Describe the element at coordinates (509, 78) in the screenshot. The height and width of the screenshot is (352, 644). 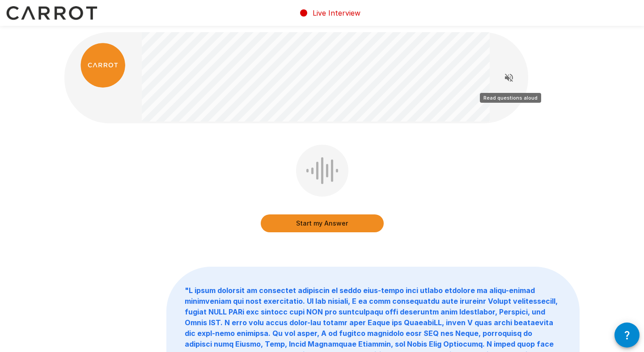
I see `button: Read questions aloud` at that location.